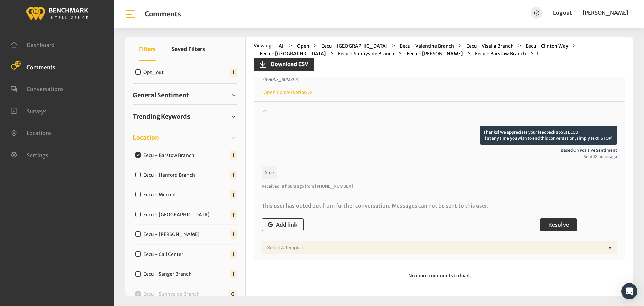 Image resolution: width=644 pixels, height=306 pixels. Describe the element at coordinates (57, 13) in the screenshot. I see `img: benchmark` at that location.